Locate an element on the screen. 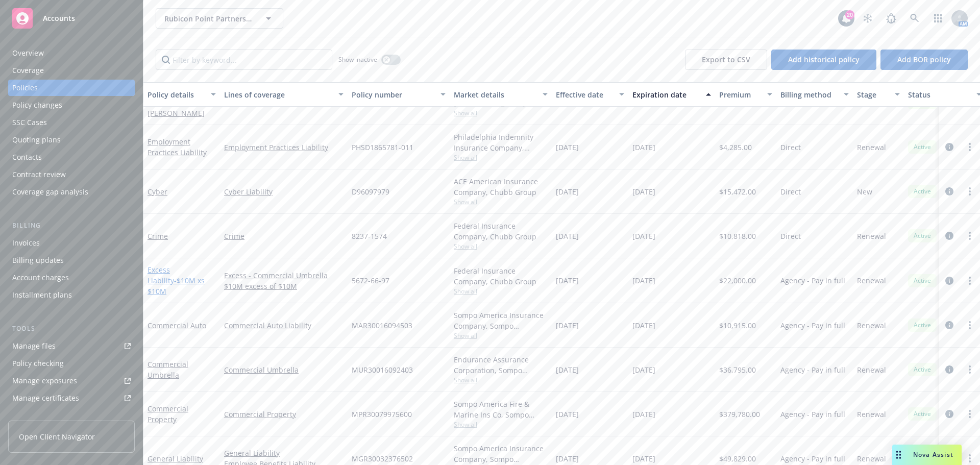  div: Tools is located at coordinates (71, 329).